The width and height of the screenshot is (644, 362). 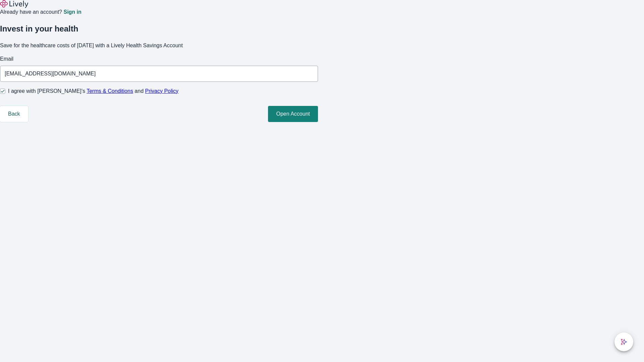 What do you see at coordinates (72, 12) in the screenshot?
I see `a: Sign in` at bounding box center [72, 12].